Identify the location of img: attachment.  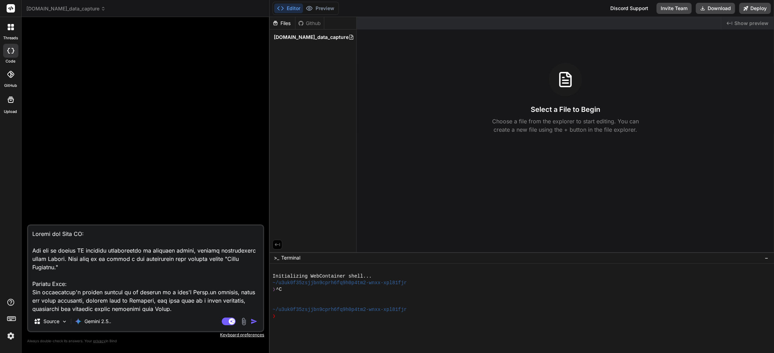
(244, 322).